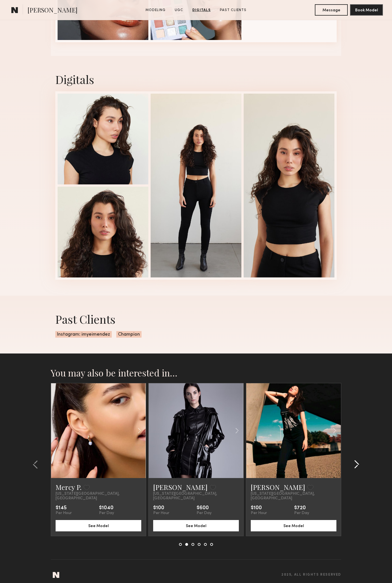 The height and width of the screenshot is (583, 392). Describe the element at coordinates (196, 373) in the screenshot. I see `h2: You may also be interested in…` at that location.